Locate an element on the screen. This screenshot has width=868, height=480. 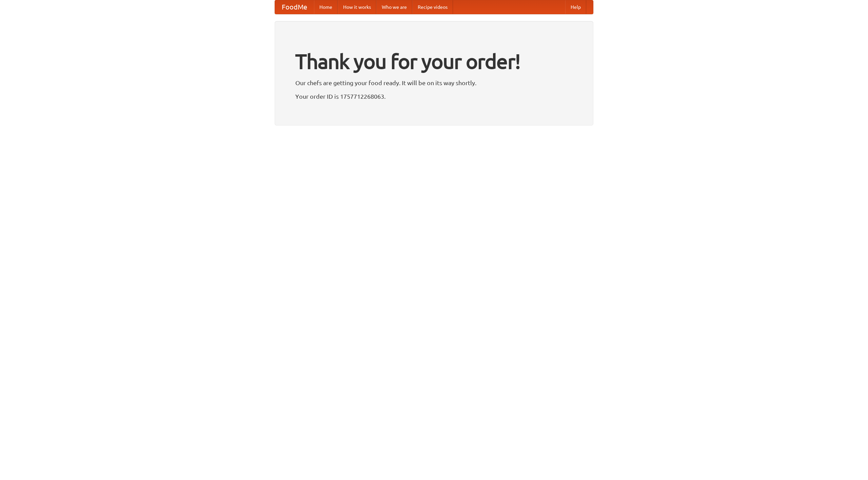
a: Recipe videos is located at coordinates (433, 7).